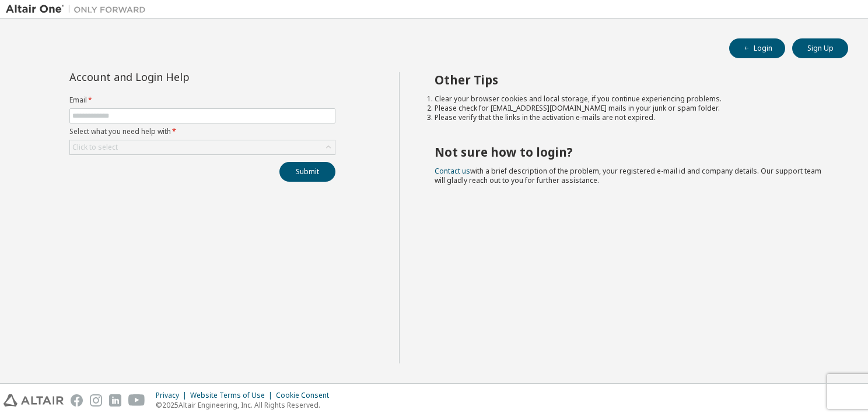  I want to click on p: © 2025 Altair Engineering, Inc. All Rights Reserved., so click(245, 406).